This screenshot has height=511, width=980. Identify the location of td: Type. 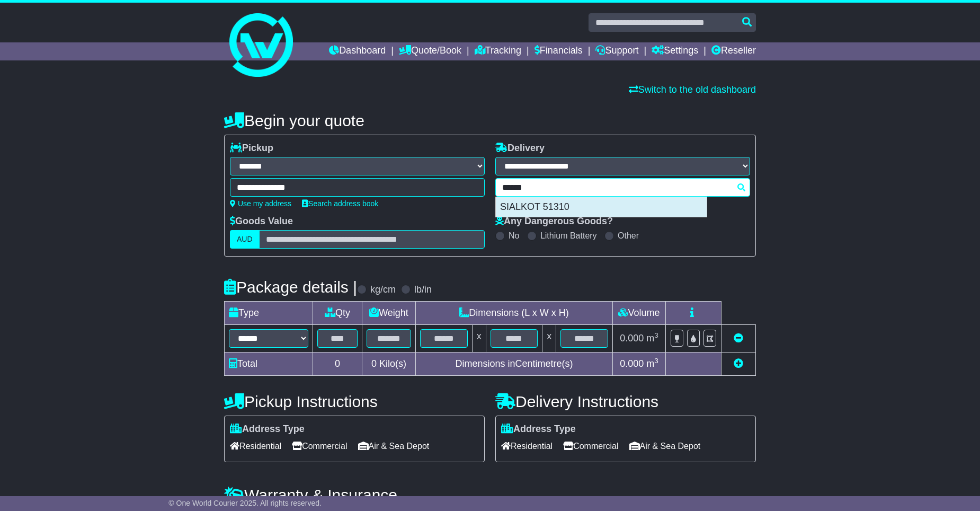
(269, 313).